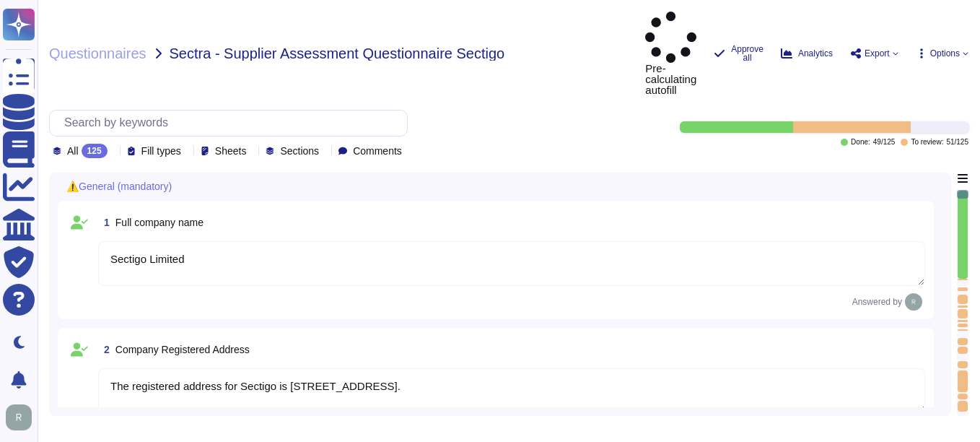 Image resolution: width=980 pixels, height=442 pixels. Describe the element at coordinates (670, 53) in the screenshot. I see `span: Pre-calculating autofill` at that location.